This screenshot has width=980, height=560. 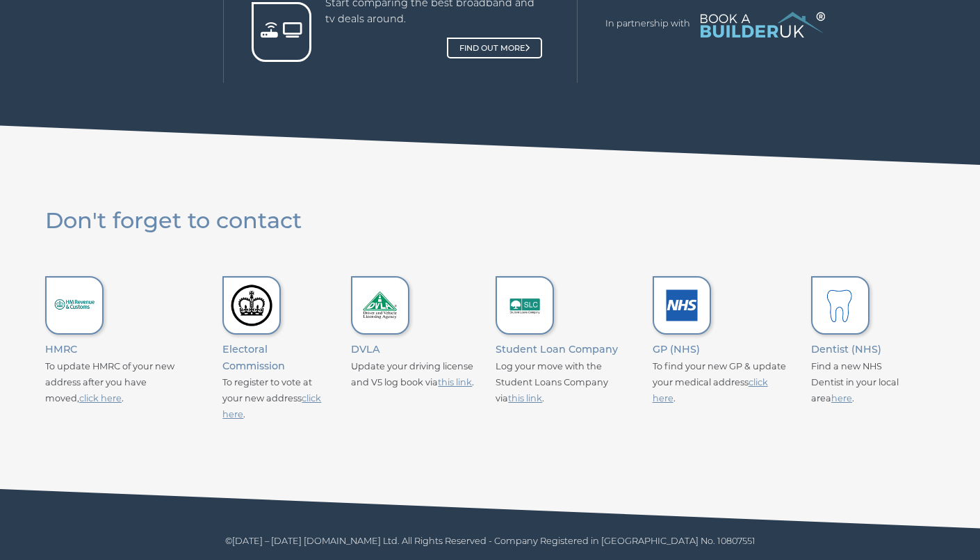 I want to click on img: Gov Logo, so click(x=251, y=305).